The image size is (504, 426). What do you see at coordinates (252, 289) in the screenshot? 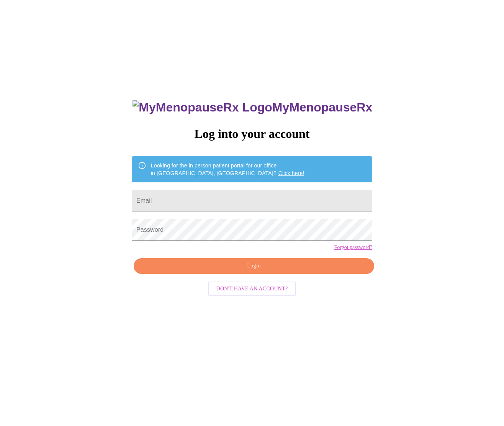
I see `span: Don't have an account?` at bounding box center [252, 289].